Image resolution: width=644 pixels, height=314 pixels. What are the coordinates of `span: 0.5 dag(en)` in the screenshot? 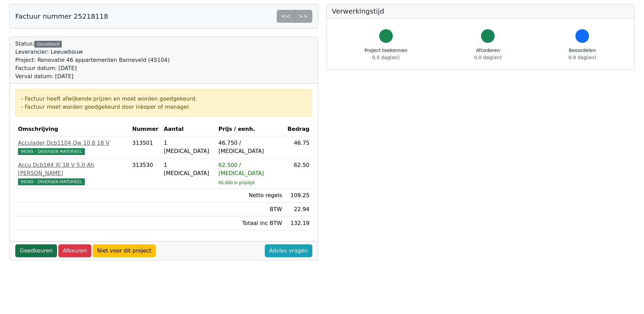 It's located at (386, 58).